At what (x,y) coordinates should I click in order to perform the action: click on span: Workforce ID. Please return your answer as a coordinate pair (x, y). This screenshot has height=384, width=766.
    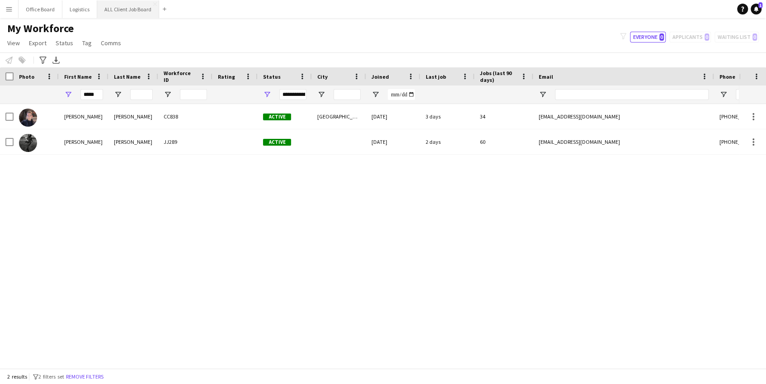
    Looking at the image, I should click on (180, 76).